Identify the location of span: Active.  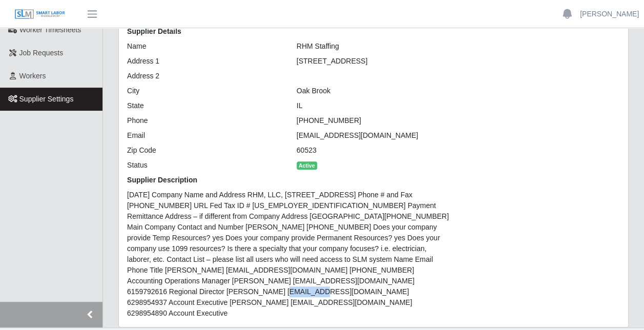
(307, 165).